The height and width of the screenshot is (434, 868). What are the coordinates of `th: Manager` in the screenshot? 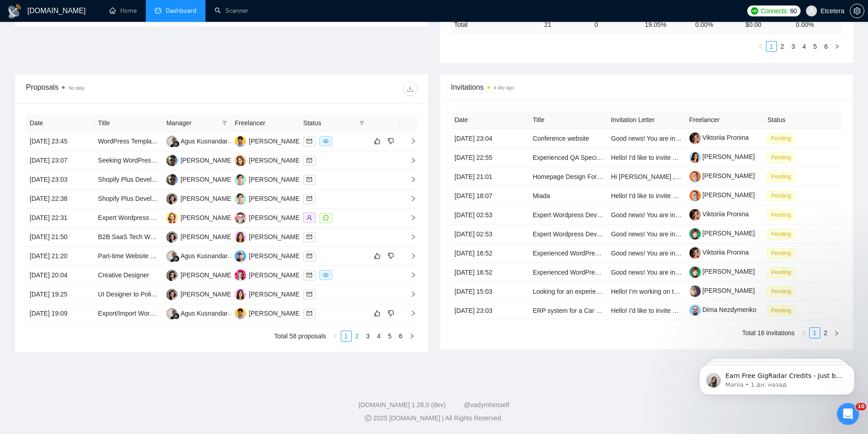 It's located at (197, 123).